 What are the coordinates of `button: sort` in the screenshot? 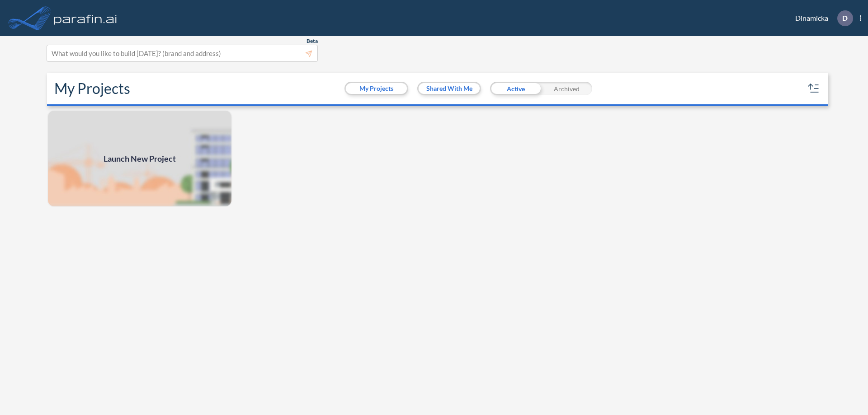 It's located at (814, 88).